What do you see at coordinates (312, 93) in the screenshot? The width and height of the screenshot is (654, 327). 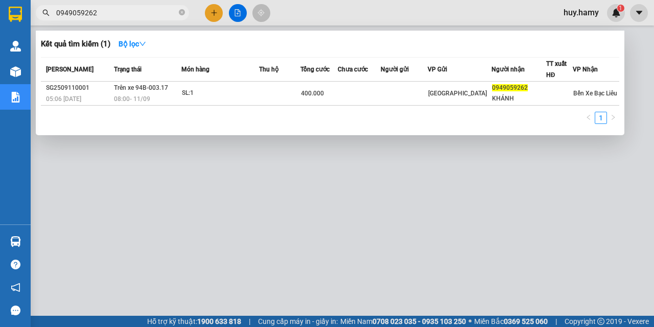 I see `span: 400.000` at bounding box center [312, 93].